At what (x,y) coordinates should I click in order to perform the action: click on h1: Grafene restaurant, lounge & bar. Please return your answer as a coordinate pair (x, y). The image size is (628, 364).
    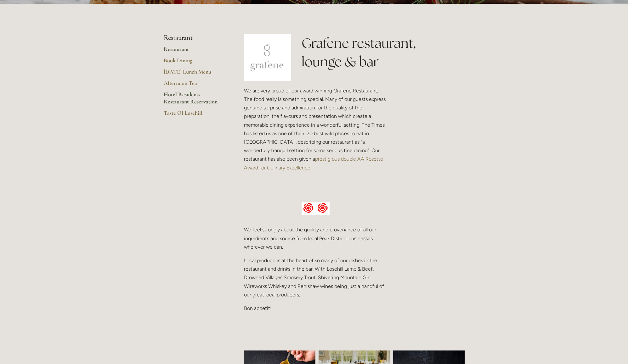
    Looking at the image, I should click on (383, 53).